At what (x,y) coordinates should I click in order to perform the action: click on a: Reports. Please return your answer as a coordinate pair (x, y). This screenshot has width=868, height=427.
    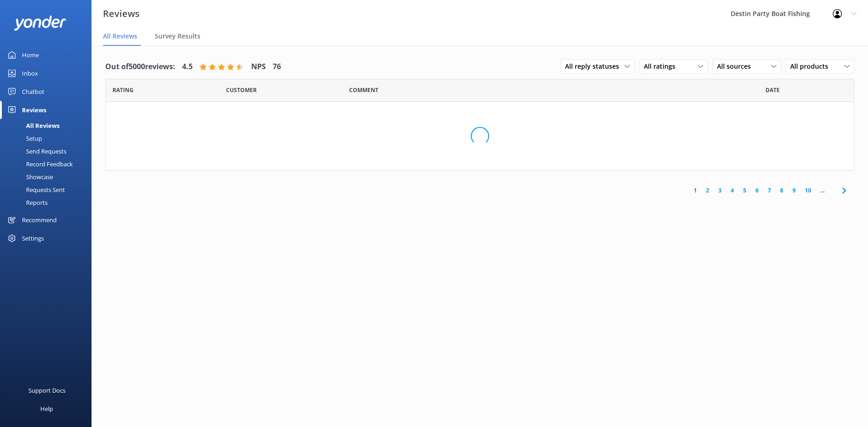
    Looking at the image, I should click on (48, 202).